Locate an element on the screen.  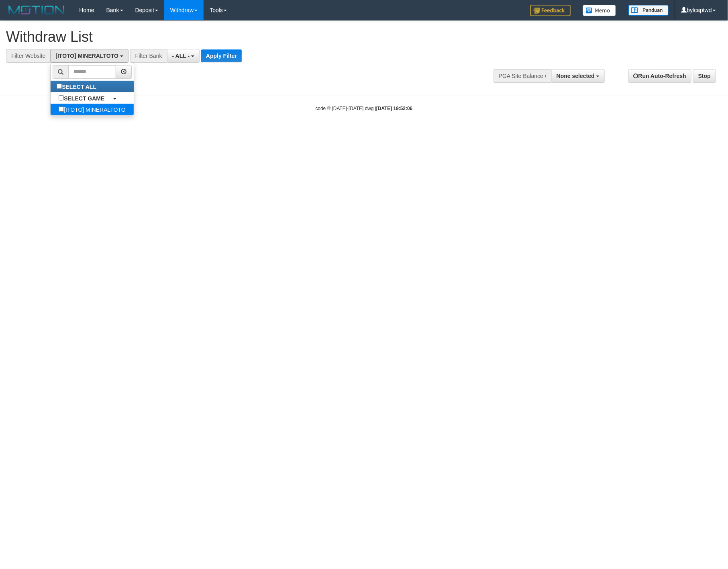
div: PGA Site Balance / is located at coordinates (522, 76).